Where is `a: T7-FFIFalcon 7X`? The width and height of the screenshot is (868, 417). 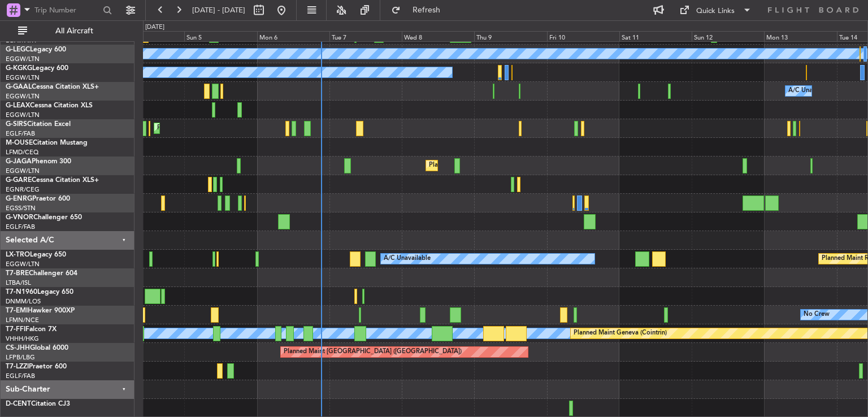 a: T7-FFIFalcon 7X is located at coordinates (31, 330).